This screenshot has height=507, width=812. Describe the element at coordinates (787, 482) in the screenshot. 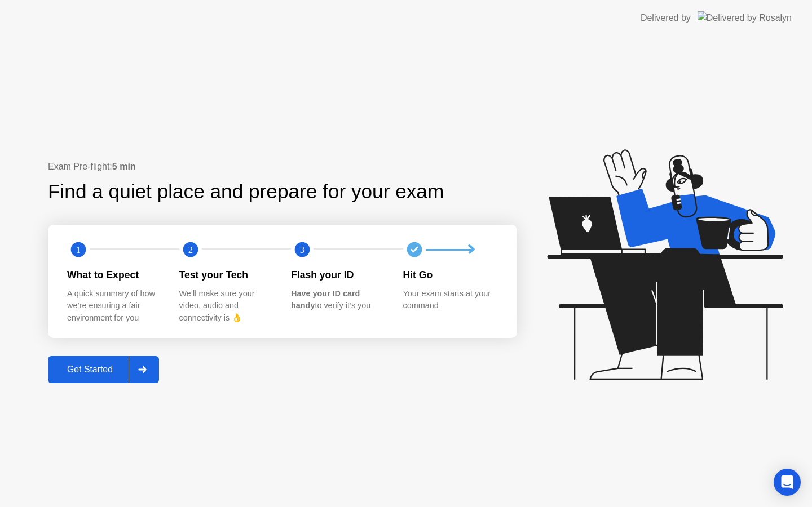

I see `div: Open Intercom Messenger` at that location.